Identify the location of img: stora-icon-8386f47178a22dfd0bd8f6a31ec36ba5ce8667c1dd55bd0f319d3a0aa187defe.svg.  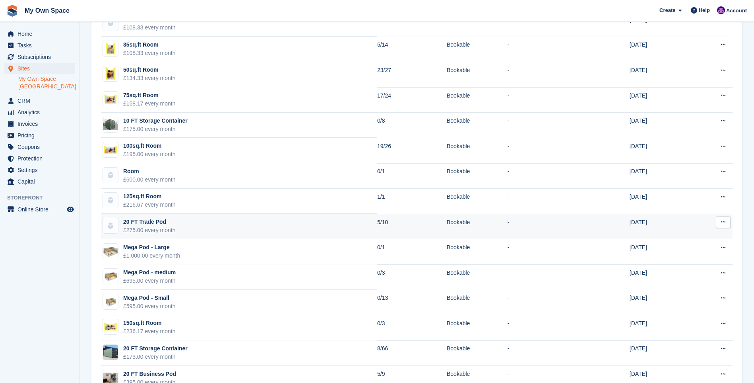
(12, 11).